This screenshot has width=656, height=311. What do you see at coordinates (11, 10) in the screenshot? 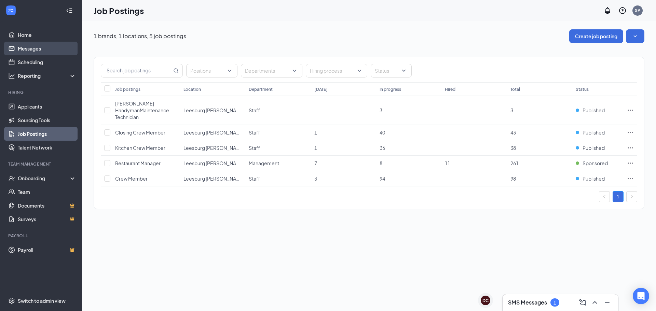
I see `svg: WorkstreamLogo` at bounding box center [11, 10].